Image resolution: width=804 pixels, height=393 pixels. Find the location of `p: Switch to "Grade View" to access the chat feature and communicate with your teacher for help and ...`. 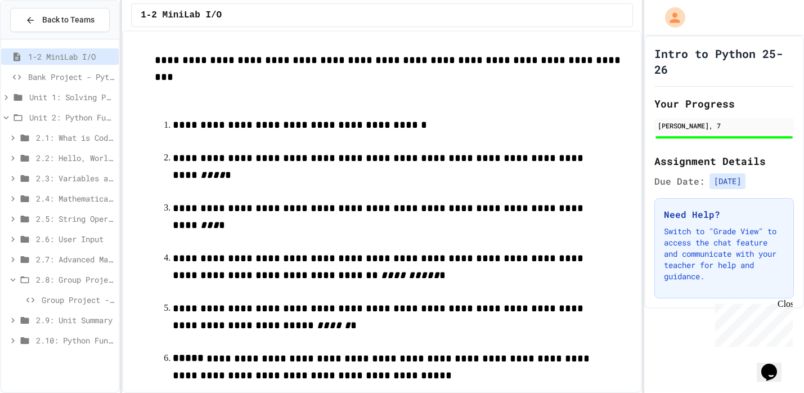

p: Switch to "Grade View" to access the chat feature and communicate with your teacher for help and ... is located at coordinates (724, 254).